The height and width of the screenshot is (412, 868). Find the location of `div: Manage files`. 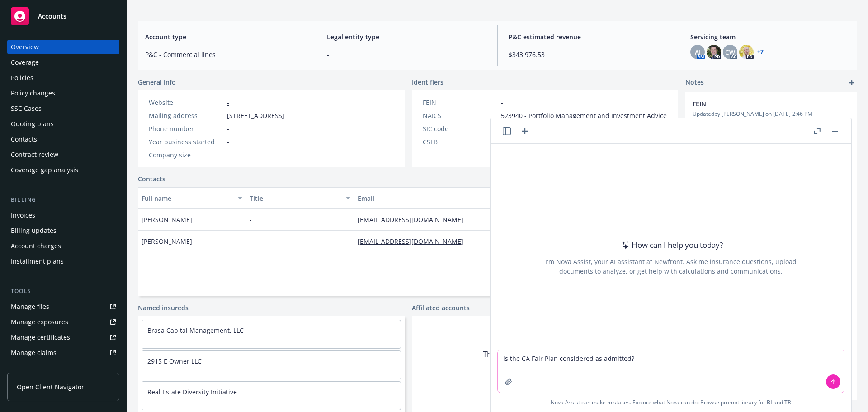

div: Manage files is located at coordinates (30, 307).